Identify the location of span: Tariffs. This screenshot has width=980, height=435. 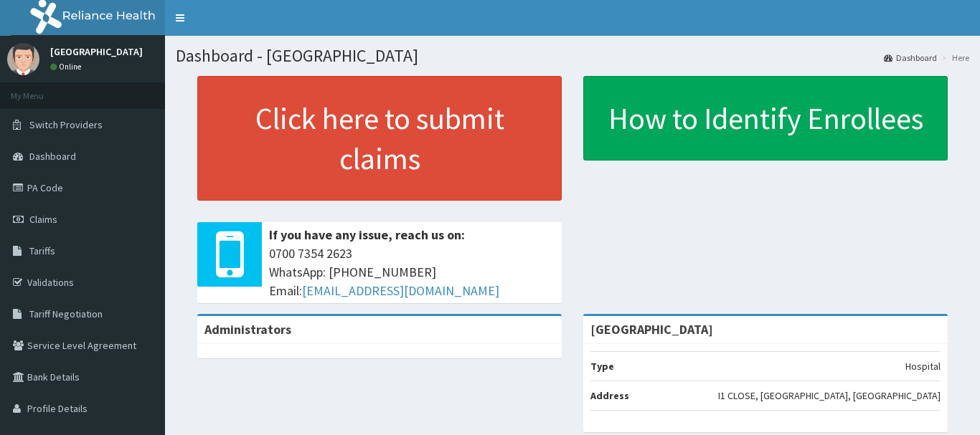
(42, 251).